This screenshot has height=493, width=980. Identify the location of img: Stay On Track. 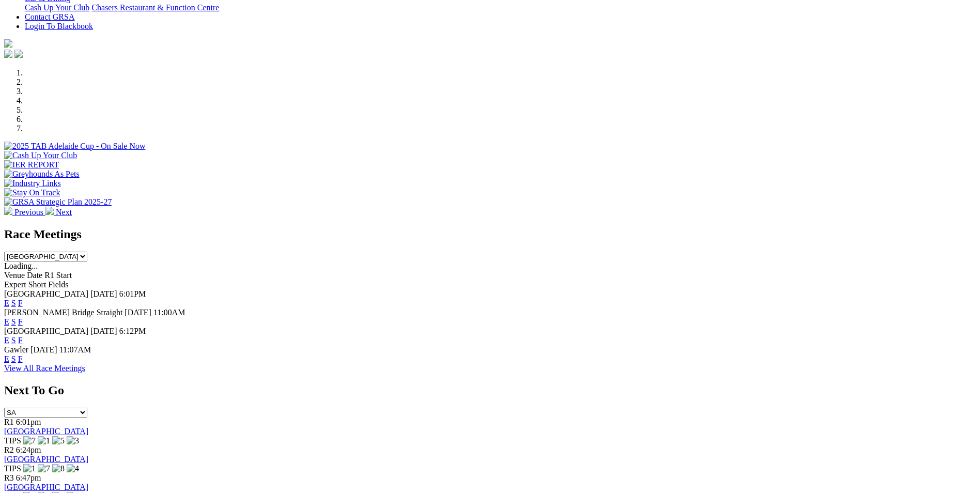
(32, 193).